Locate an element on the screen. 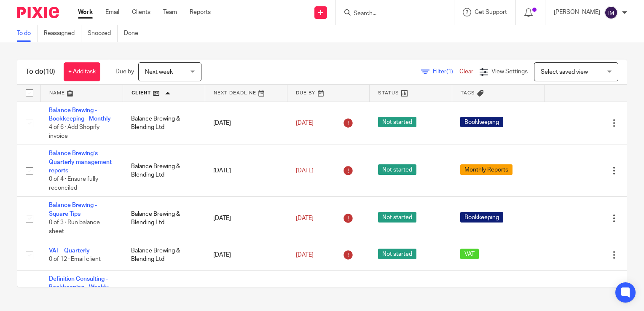 The image size is (644, 311). span: Get Support is located at coordinates (491, 12).